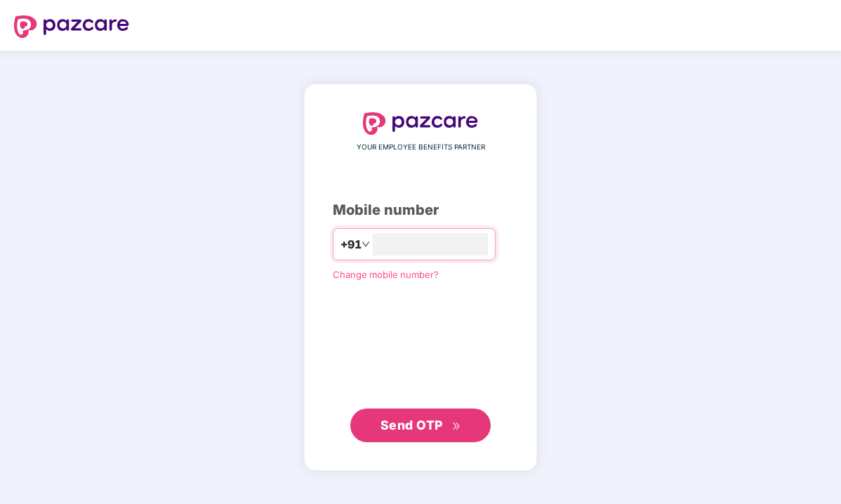  What do you see at coordinates (385, 274) in the screenshot?
I see `a: Change mobile number?` at bounding box center [385, 274].